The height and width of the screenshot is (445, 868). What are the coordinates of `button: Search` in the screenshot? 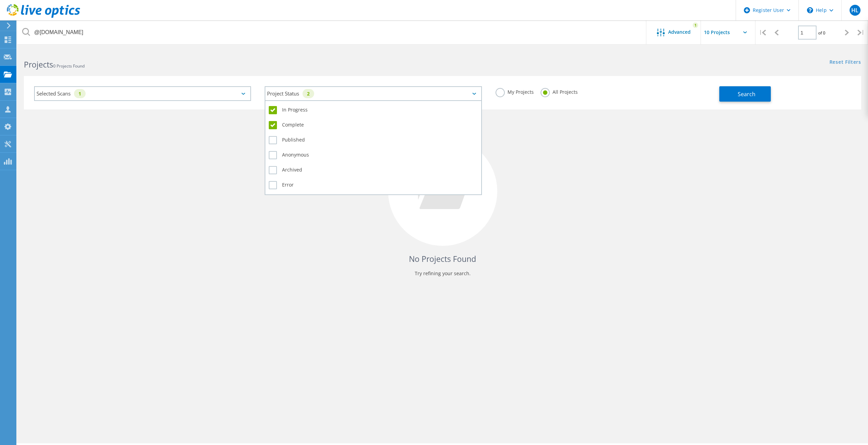 It's located at (745, 93).